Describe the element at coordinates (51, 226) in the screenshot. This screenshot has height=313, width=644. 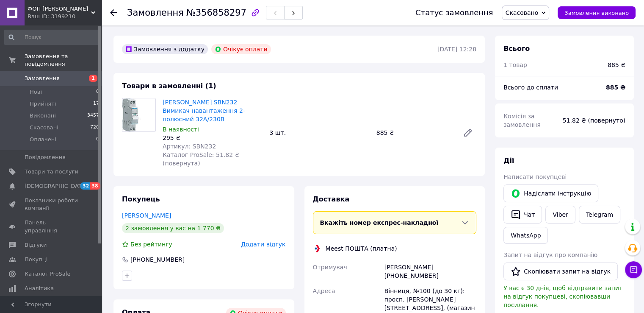
I see `span: Панель управління` at that location.